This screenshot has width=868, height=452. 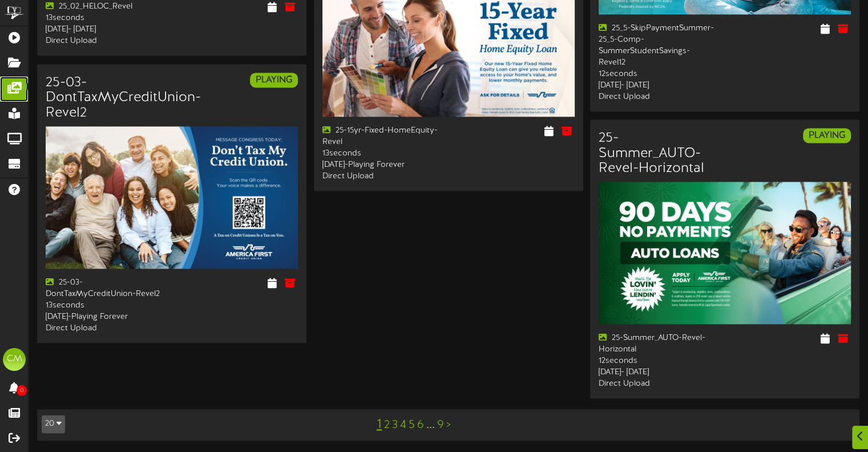 What do you see at coordinates (657, 153) in the screenshot?
I see `h3: 25-Summer_AUTO-Revel-Horizontal` at bounding box center [657, 153].